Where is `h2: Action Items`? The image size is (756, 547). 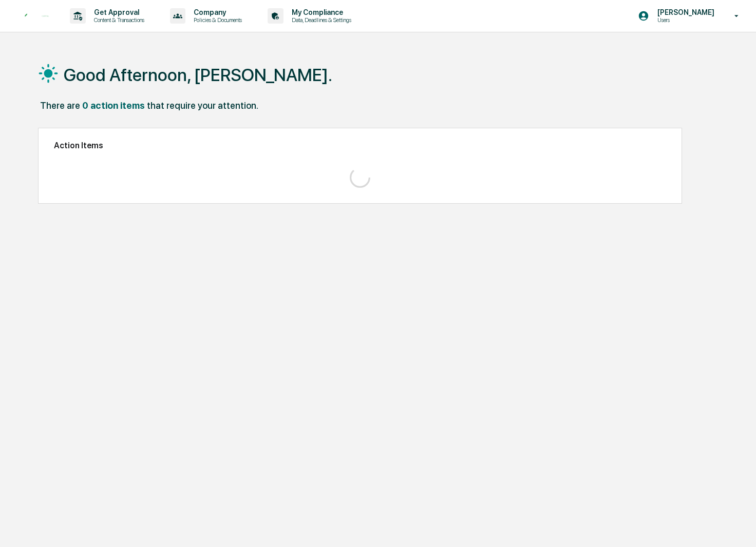 h2: Action Items is located at coordinates (360, 145).